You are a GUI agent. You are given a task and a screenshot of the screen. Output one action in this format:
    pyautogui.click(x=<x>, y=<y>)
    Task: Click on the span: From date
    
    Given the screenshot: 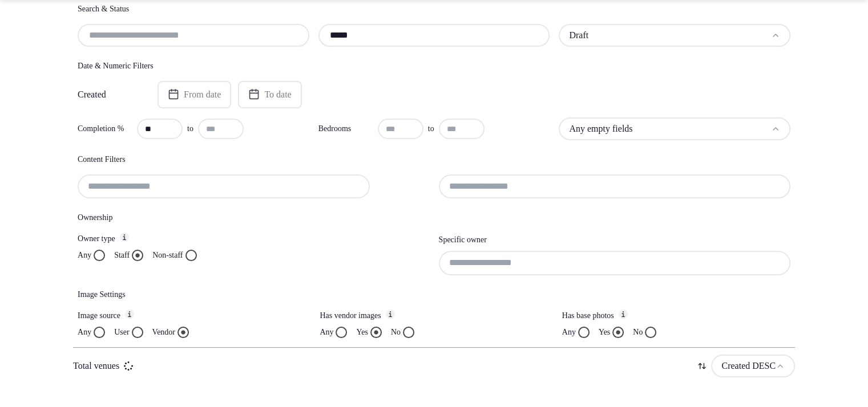 What is the action you would take?
    pyautogui.click(x=202, y=95)
    